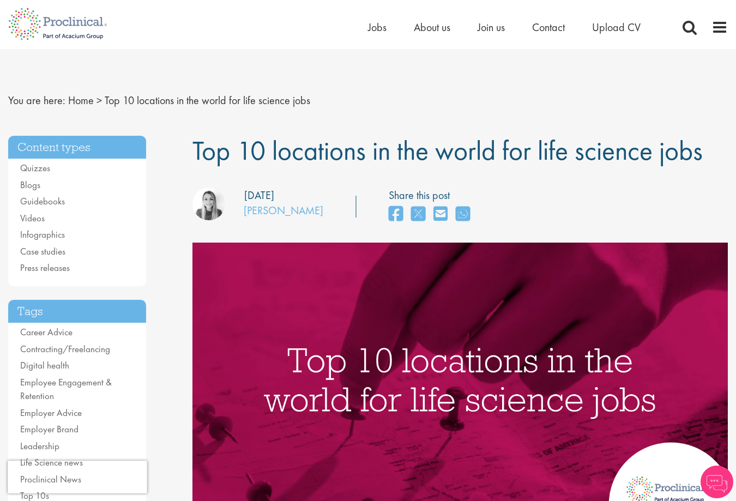  What do you see at coordinates (77, 147) in the screenshot?
I see `h3: Content types` at bounding box center [77, 147].